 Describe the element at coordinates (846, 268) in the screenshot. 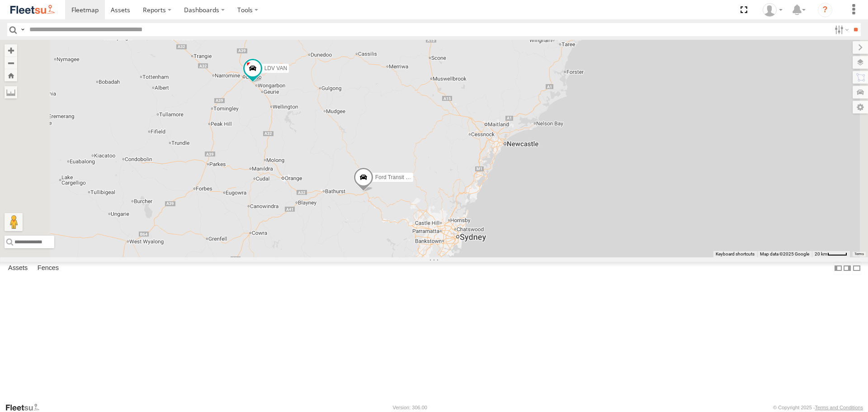

I see `label: Dock Summary Table to the Right` at that location.